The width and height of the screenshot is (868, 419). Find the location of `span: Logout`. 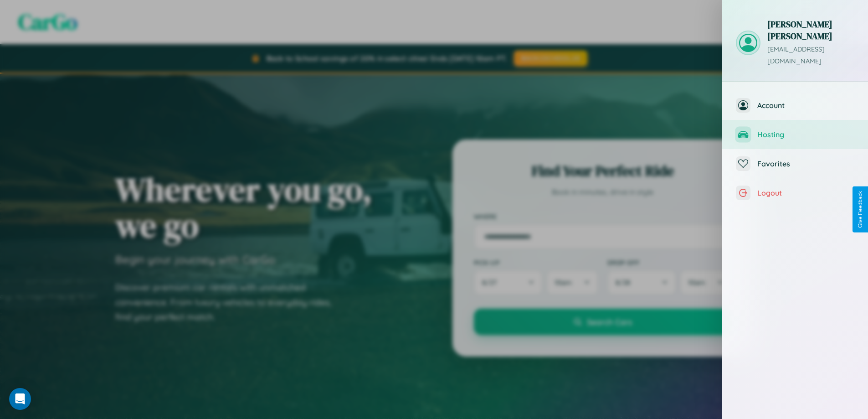

span: Logout is located at coordinates (806, 193).